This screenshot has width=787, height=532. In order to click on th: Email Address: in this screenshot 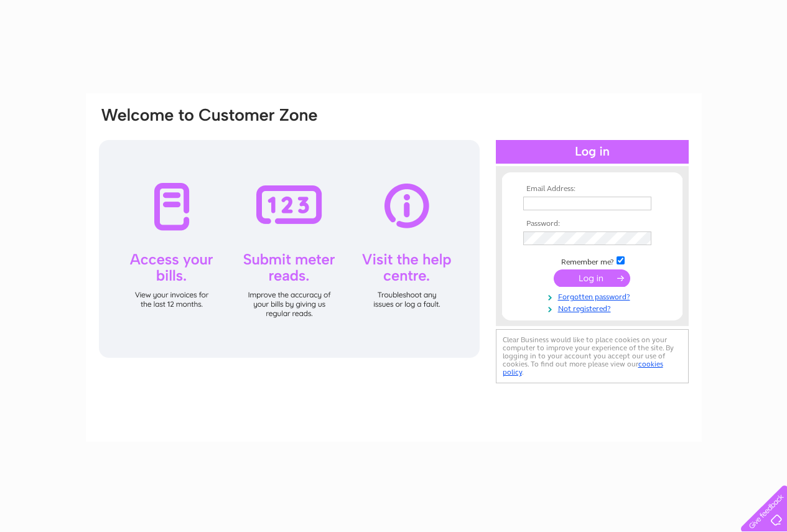, I will do `click(593, 189)`.